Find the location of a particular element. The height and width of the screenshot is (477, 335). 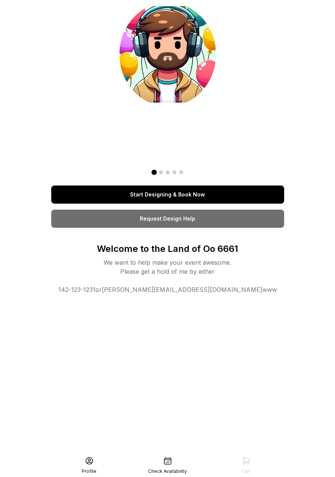

a: Request Design Help is located at coordinates (168, 219).